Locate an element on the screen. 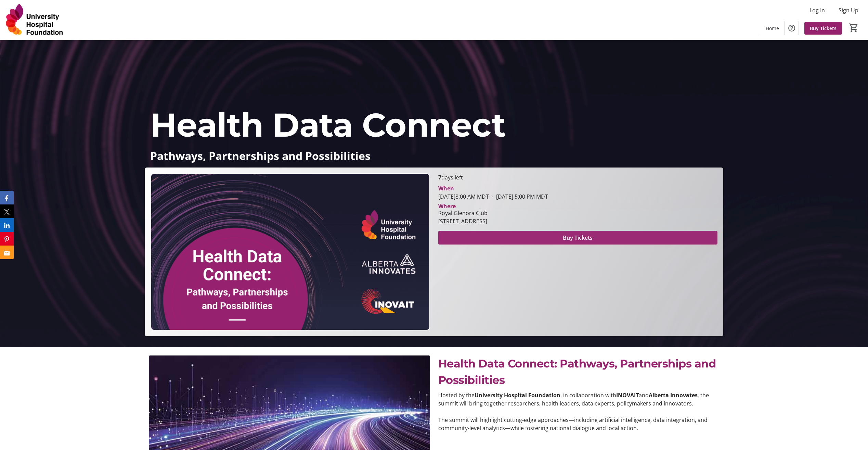  strong: University Hospital Foundation is located at coordinates (517, 395).